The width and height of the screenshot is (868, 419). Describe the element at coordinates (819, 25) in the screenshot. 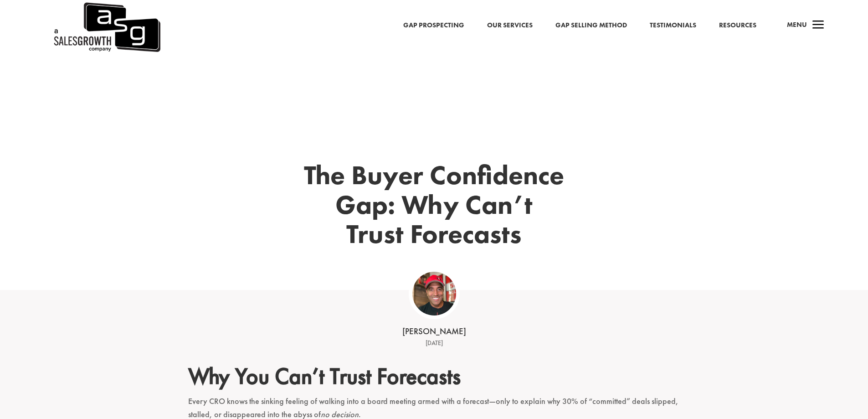

I see `span: a` at that location.